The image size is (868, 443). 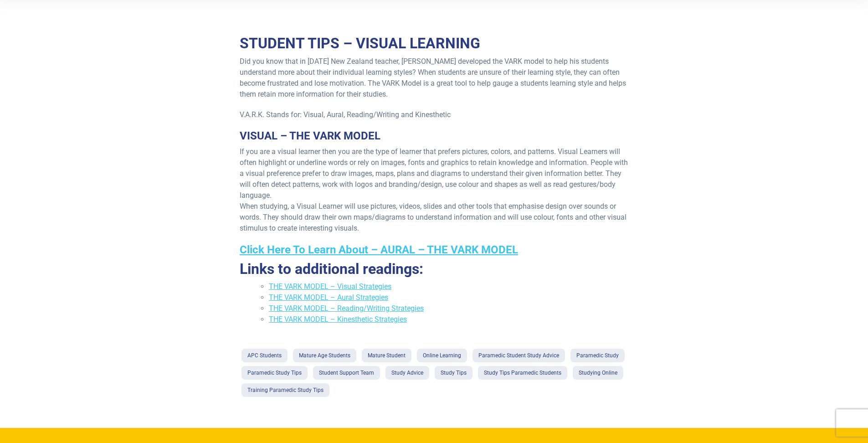 I want to click on a: Study Advice, so click(x=407, y=373).